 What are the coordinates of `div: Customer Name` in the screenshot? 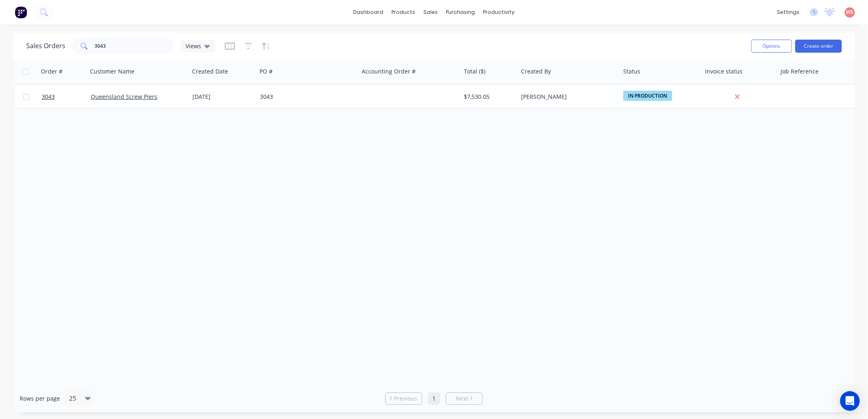 It's located at (112, 72).